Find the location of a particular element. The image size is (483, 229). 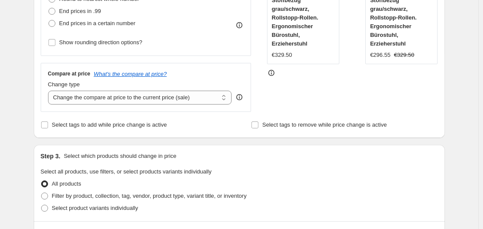

span: Filter by product, collection, tag, vendor, product type, variant title, or inventory is located at coordinates (149, 195).